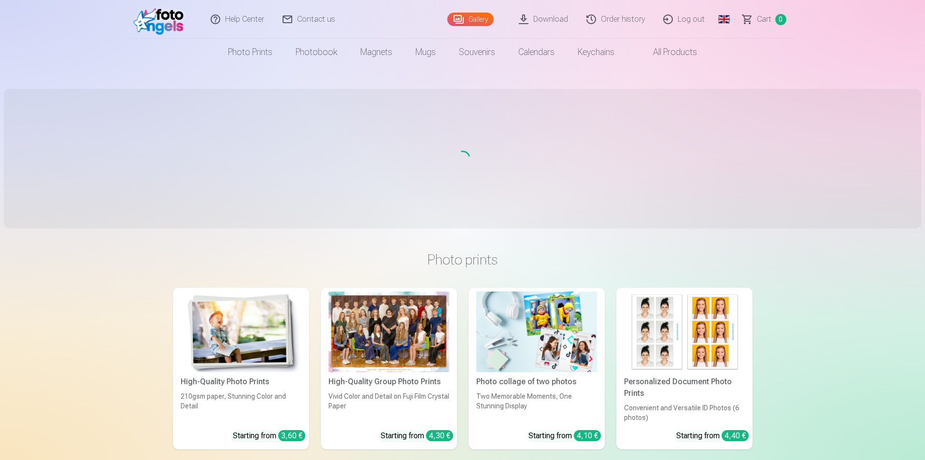 Image resolution: width=925 pixels, height=460 pixels. I want to click on img: High-Quality Photo Prints, so click(241, 332).